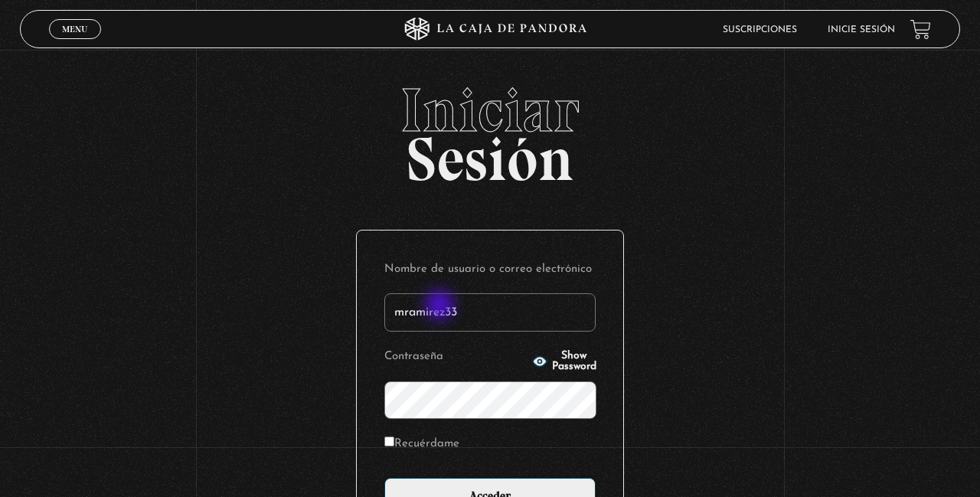 The width and height of the screenshot is (980, 497). What do you see at coordinates (490, 129) in the screenshot?
I see `h2: Sesión` at bounding box center [490, 129].